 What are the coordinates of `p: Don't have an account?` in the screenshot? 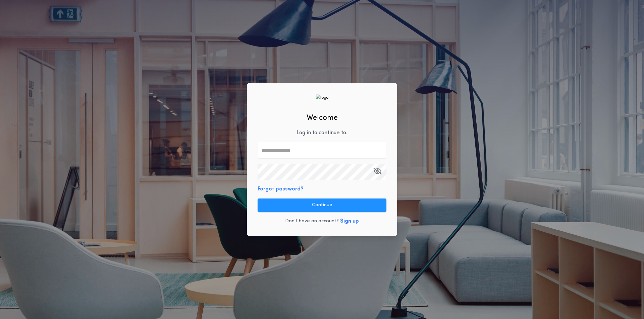 It's located at (312, 221).